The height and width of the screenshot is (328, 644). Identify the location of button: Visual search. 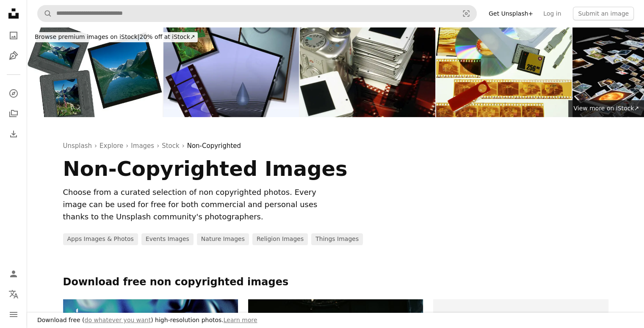
(466, 14).